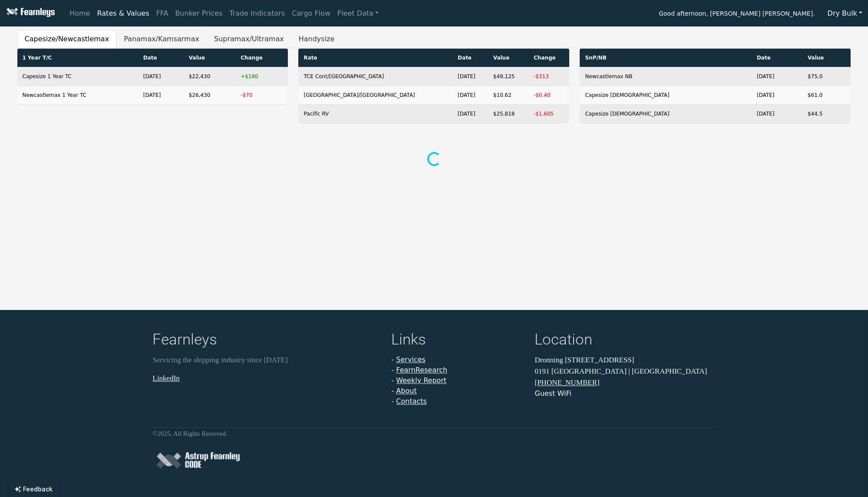  Describe the element at coordinates (210, 76) in the screenshot. I see `td: $22,430` at that location.